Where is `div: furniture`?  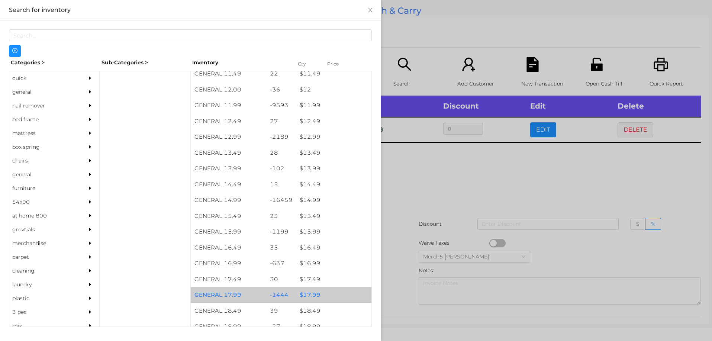 div: furniture is located at coordinates (43, 188).